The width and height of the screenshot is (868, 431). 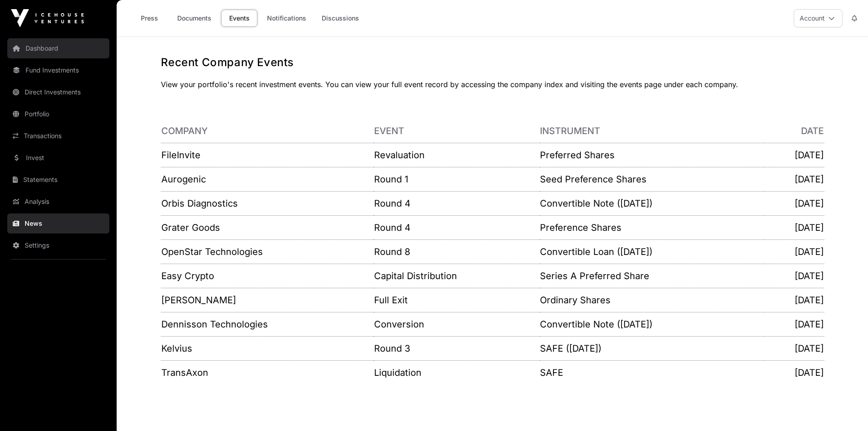 What do you see at coordinates (58, 70) in the screenshot?
I see `a: Fund Investments` at bounding box center [58, 70].